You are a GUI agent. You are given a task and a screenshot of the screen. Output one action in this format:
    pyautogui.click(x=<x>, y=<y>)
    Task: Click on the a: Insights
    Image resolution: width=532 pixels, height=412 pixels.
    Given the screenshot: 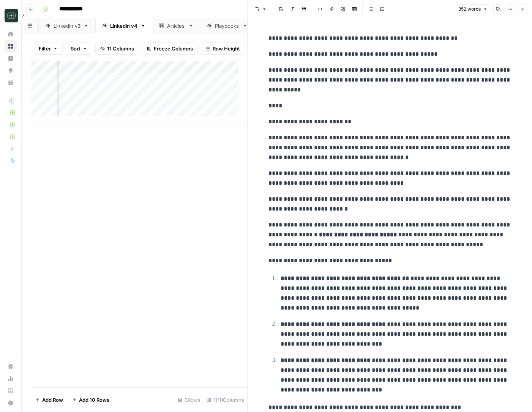 What is the action you would take?
    pyautogui.click(x=11, y=58)
    